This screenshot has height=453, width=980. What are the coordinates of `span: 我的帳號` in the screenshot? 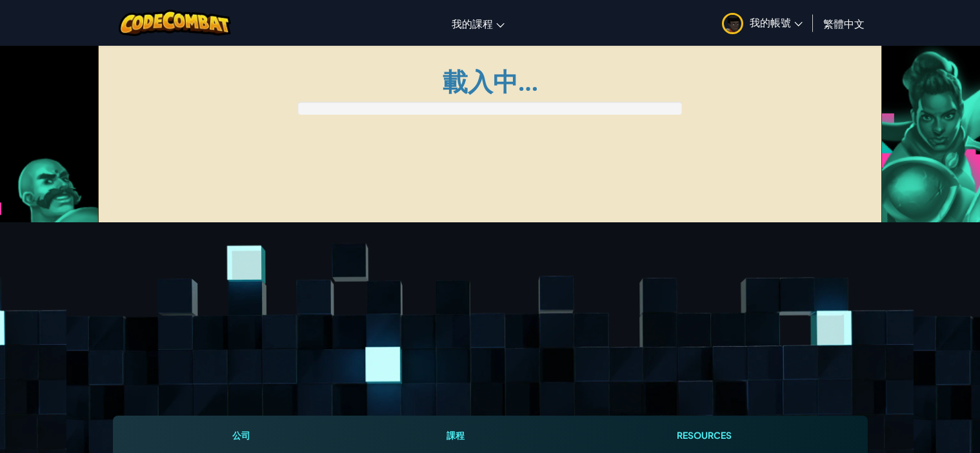 It's located at (776, 22).